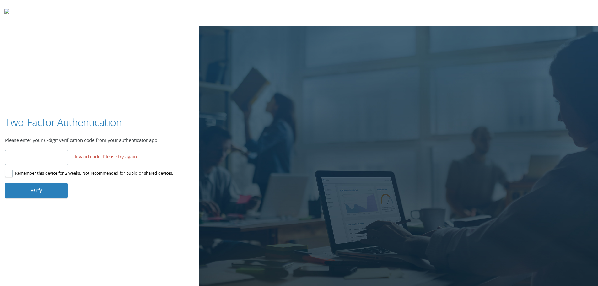 This screenshot has width=598, height=286. Describe the element at coordinates (63, 122) in the screenshot. I see `h3: Two-Factor Authentication` at that location.